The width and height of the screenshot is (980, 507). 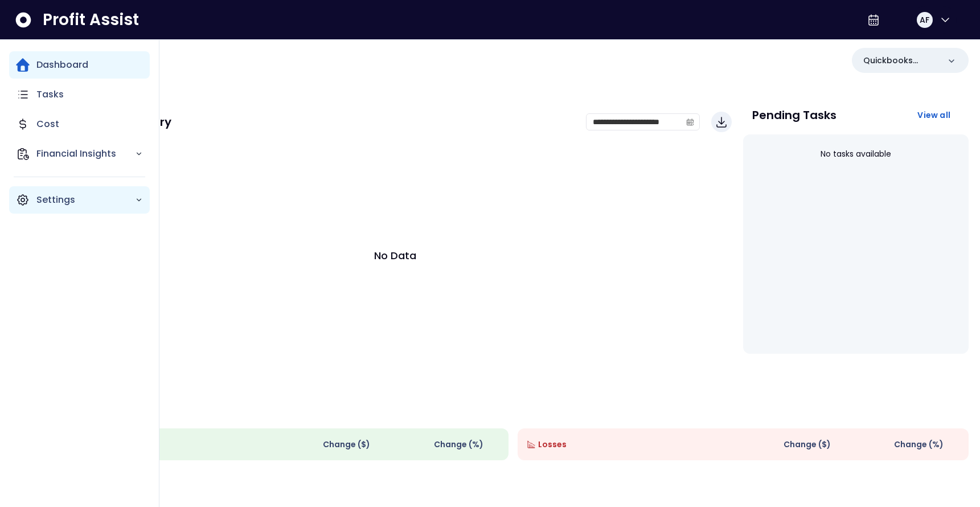 I want to click on p: Cost, so click(x=48, y=124).